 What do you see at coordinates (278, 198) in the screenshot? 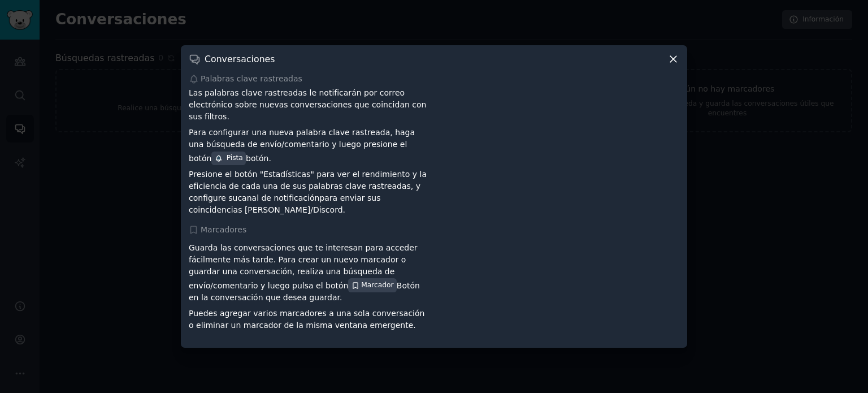
I see `a: canal de notificación` at bounding box center [278, 198].